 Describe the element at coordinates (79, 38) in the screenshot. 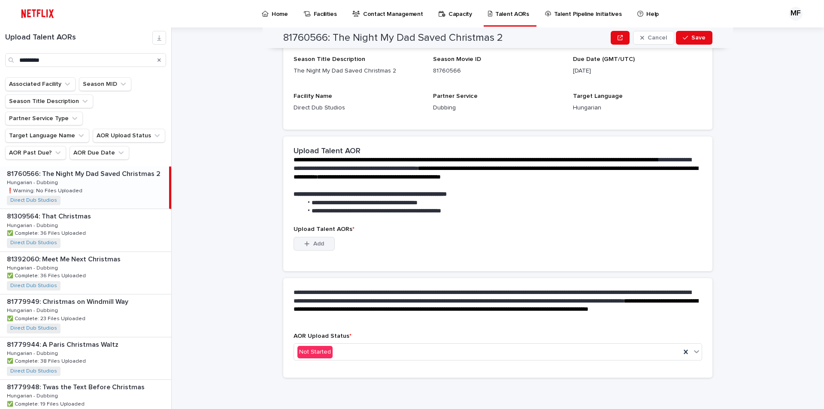

I see `h1: Upload Talent AORs` at that location.